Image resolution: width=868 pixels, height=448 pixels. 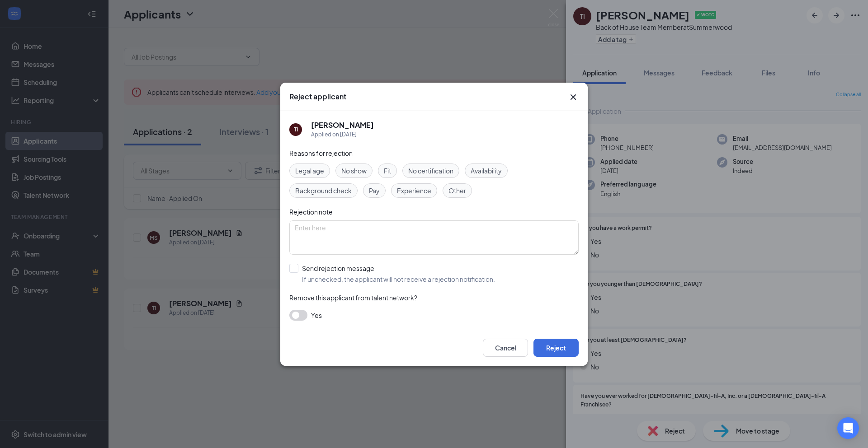 What do you see at coordinates (354, 171) in the screenshot?
I see `span: No show` at bounding box center [354, 171].